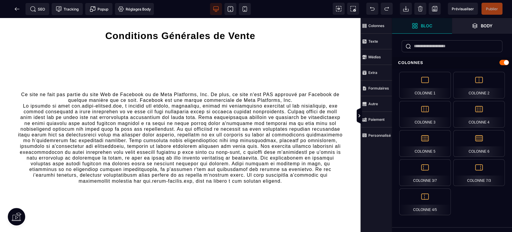 The width and height of the screenshot is (512, 232). What do you see at coordinates (373, 41) in the screenshot?
I see `strong: Texte` at bounding box center [373, 41].